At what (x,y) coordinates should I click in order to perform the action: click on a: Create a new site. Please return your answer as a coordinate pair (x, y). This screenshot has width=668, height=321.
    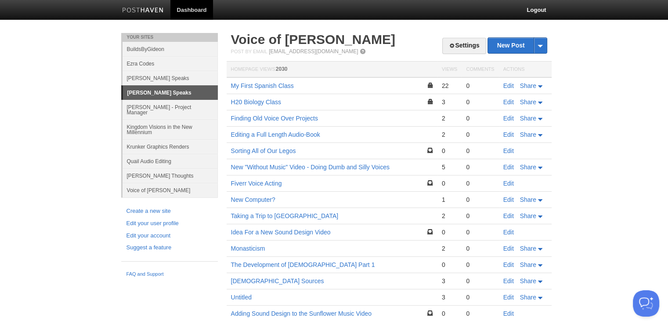
    Looking at the image, I should click on (170, 211).